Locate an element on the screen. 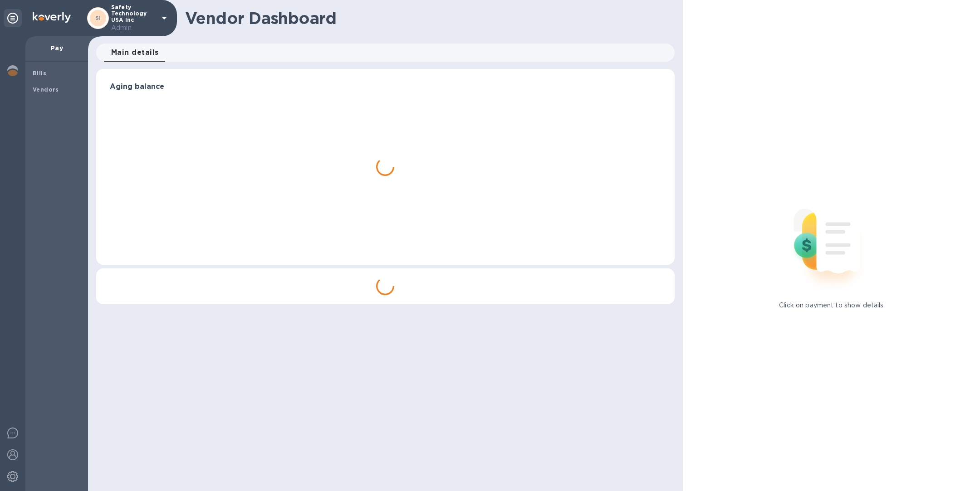 Image resolution: width=980 pixels, height=491 pixels. p: Pay is located at coordinates (57, 48).